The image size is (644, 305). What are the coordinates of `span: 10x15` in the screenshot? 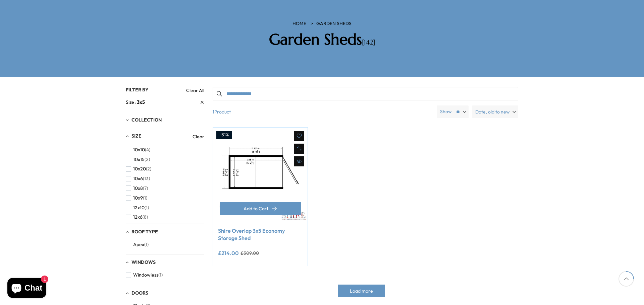 It's located at (139, 160).